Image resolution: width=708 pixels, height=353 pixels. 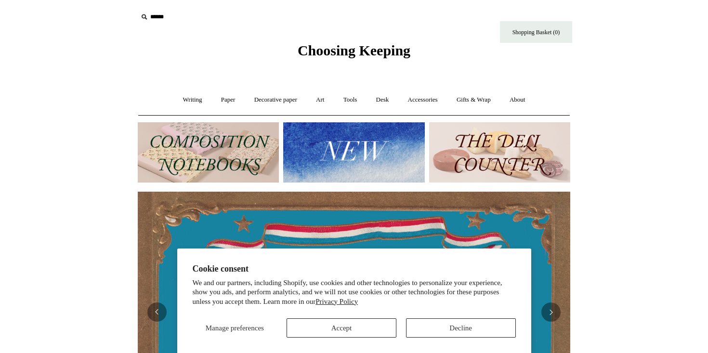 I want to click on h2: Cookie consent, so click(x=354, y=269).